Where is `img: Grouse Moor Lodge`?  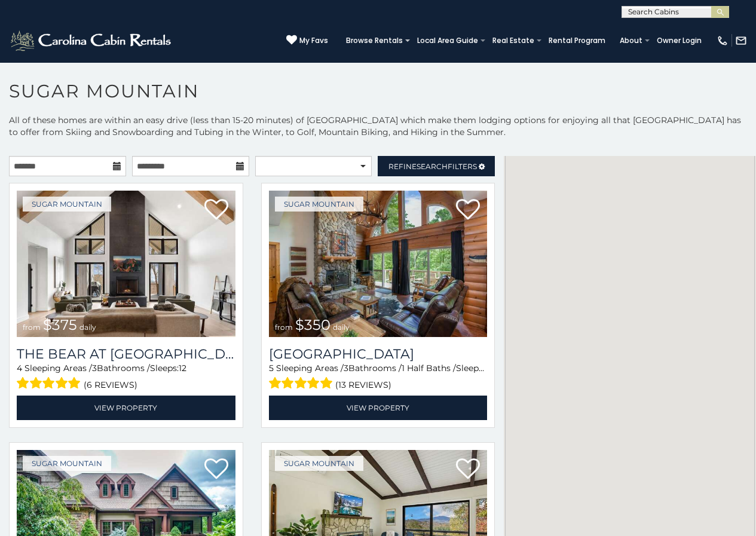 img: Grouse Moor Lodge is located at coordinates (378, 264).